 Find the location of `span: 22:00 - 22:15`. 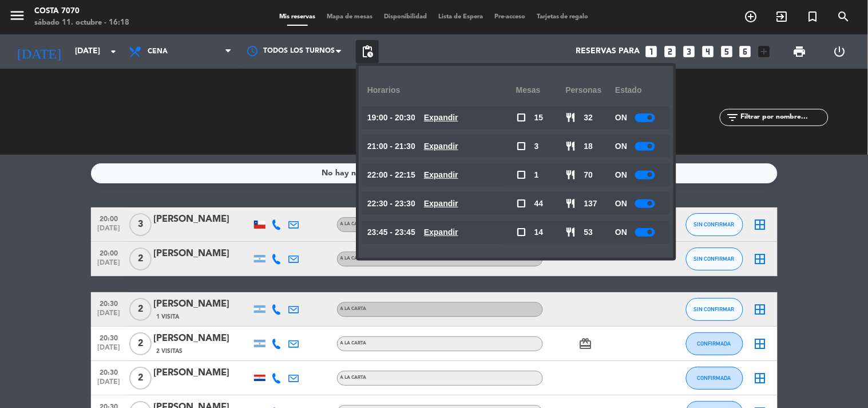

span: 22:00 - 22:15 is located at coordinates (392, 175).